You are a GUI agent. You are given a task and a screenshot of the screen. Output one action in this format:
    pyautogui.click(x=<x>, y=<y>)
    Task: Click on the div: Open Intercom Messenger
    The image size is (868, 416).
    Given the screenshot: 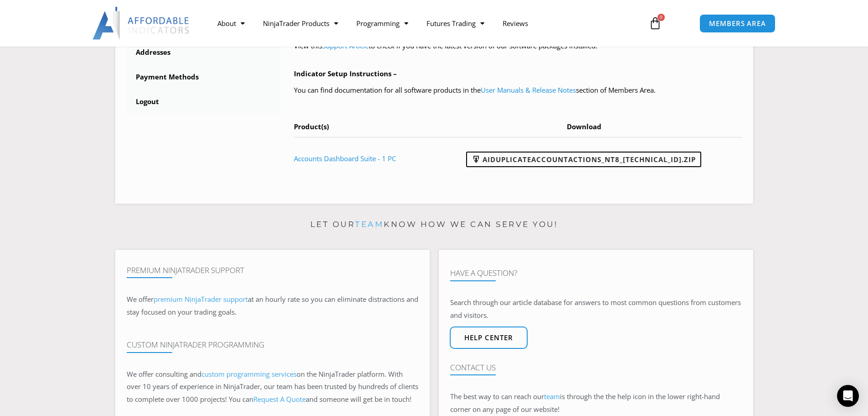 What is the action you would take?
    pyautogui.click(x=849, y=396)
    